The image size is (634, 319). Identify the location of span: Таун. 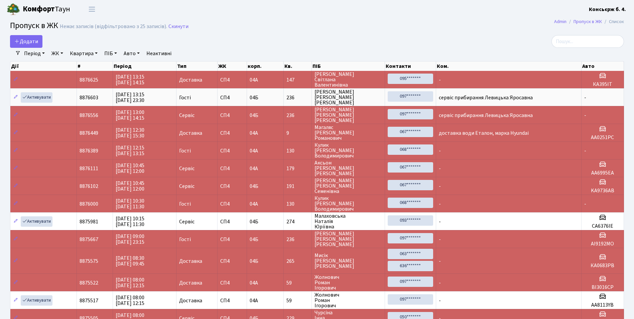
(46, 9).